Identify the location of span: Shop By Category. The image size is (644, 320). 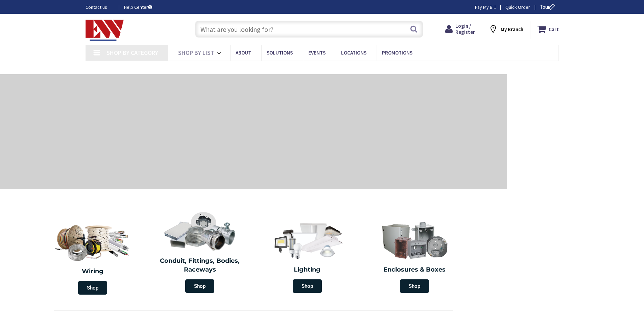
(132, 52).